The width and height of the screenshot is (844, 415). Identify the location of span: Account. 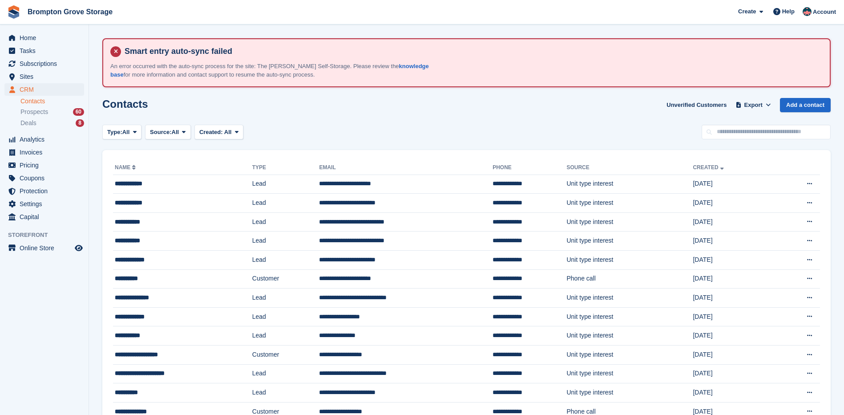
(824, 12).